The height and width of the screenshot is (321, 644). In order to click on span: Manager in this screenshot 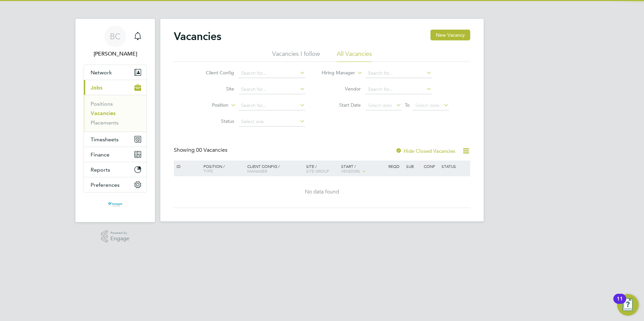, I will do `click(257, 171)`.